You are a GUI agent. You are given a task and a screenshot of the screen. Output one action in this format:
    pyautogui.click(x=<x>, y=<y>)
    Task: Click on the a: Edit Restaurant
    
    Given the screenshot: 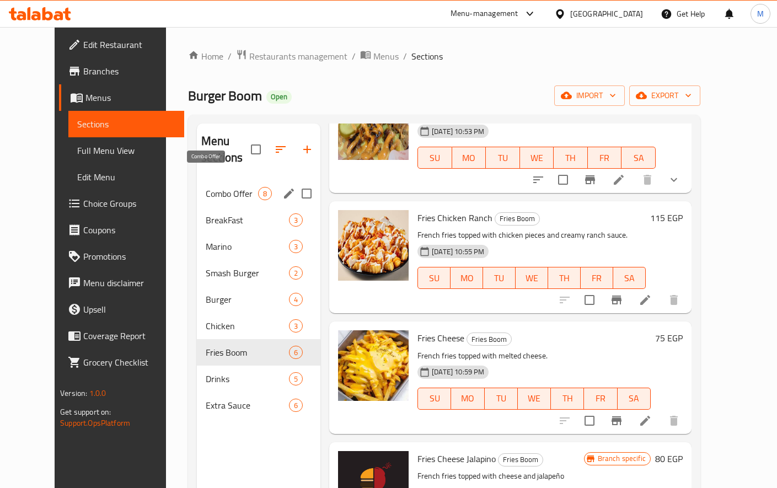 What is the action you would take?
    pyautogui.click(x=121, y=45)
    